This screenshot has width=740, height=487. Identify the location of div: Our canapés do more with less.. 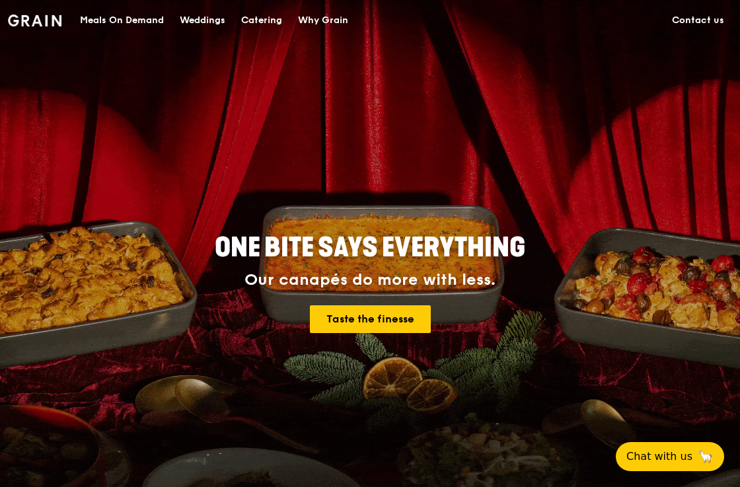
(370, 280).